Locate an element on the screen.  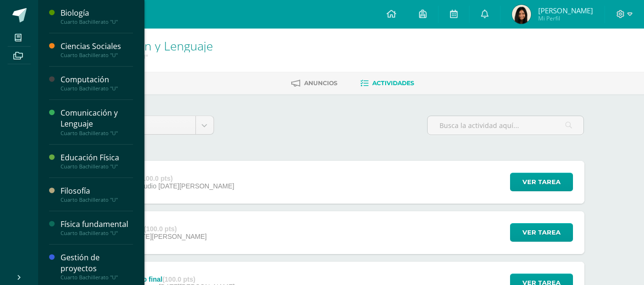
a: Anuncios is located at coordinates (314, 84).